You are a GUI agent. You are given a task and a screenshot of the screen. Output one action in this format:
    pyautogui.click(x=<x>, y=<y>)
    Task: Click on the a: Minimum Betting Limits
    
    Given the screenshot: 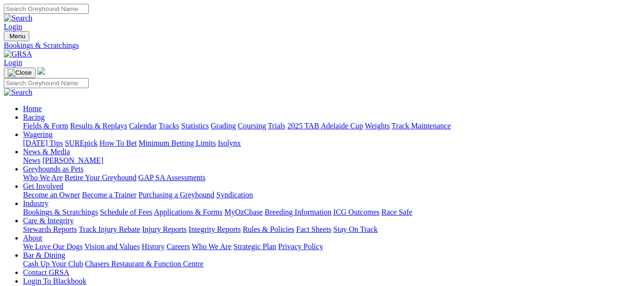 What is the action you would take?
    pyautogui.click(x=177, y=143)
    